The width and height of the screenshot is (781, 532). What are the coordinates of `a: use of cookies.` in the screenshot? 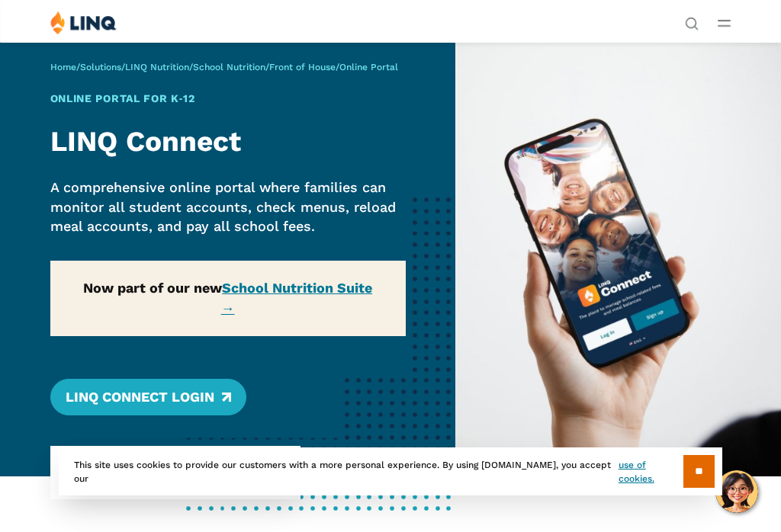 It's located at (650, 472).